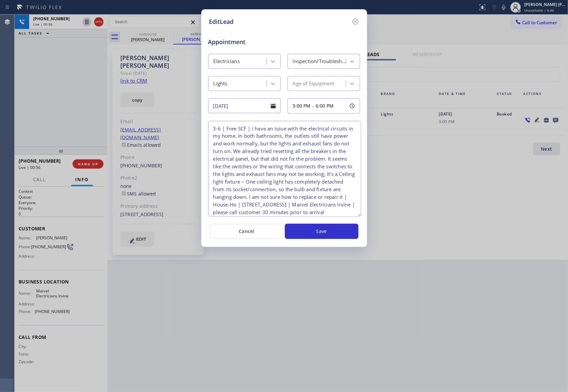 This screenshot has height=392, width=568. I want to click on div: Age of Equipment, so click(314, 84).